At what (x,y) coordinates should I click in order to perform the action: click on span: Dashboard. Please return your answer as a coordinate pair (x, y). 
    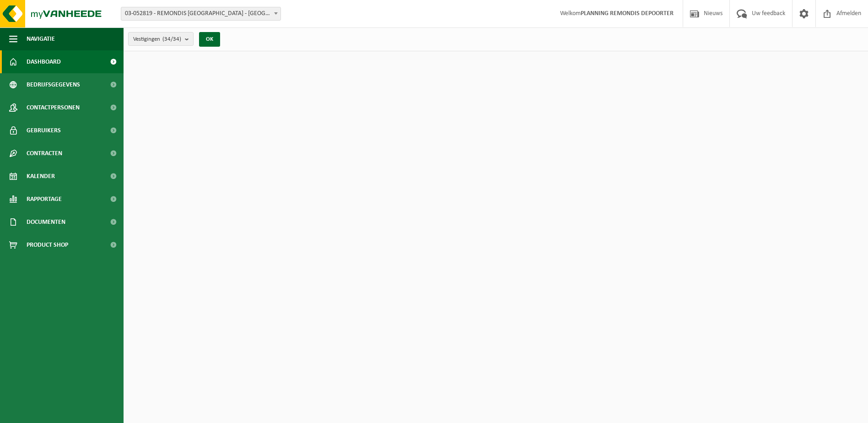
    Looking at the image, I should click on (43, 62).